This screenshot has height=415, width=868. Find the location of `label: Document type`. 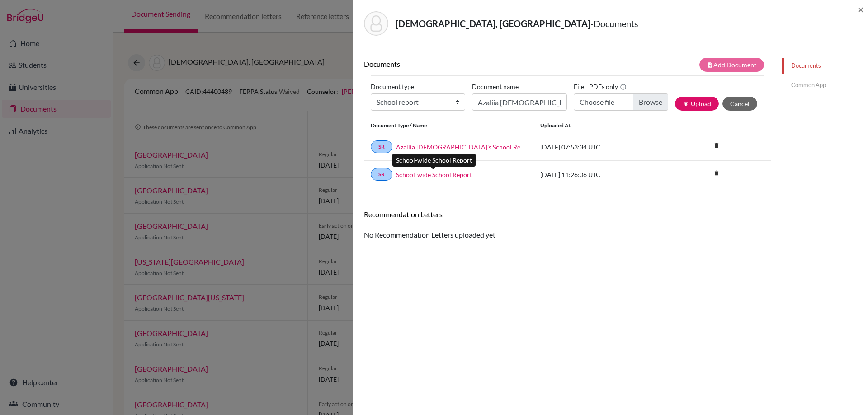

label: Document type is located at coordinates (392, 87).